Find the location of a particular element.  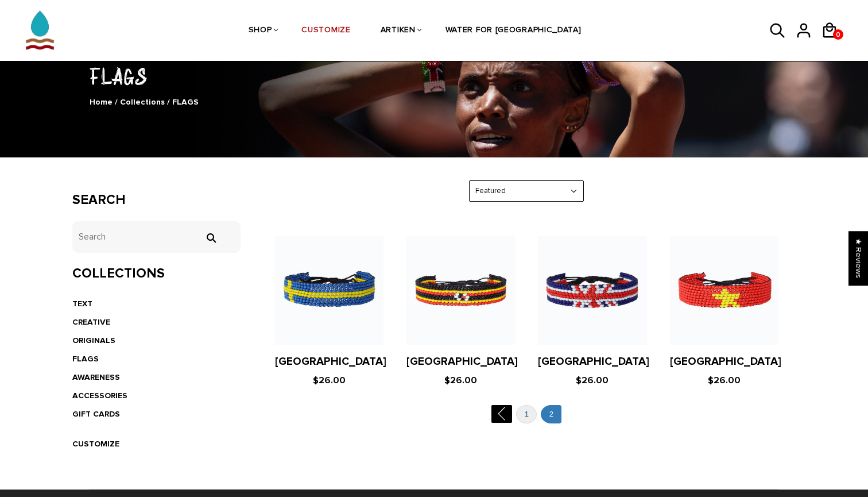

a: FLAGS is located at coordinates (86, 359).